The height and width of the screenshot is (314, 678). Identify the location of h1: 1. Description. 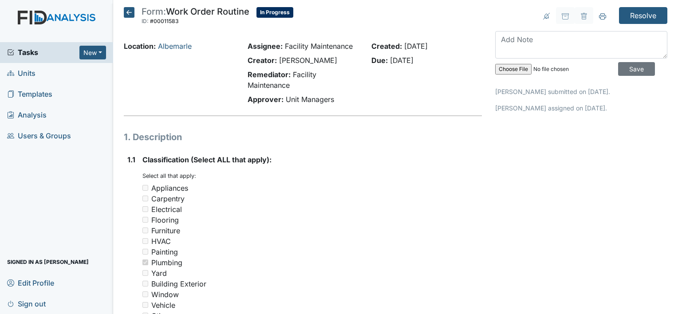
(302, 137).